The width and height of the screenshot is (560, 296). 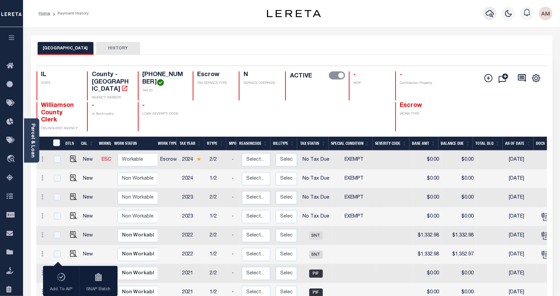 What do you see at coordinates (69, 14) in the screenshot?
I see `li: Payment History` at bounding box center [69, 14].